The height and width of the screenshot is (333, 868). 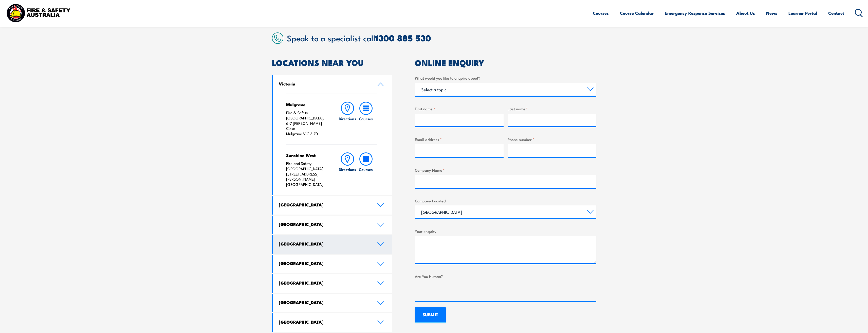 I want to click on label: Your enquiry, so click(x=505, y=231).